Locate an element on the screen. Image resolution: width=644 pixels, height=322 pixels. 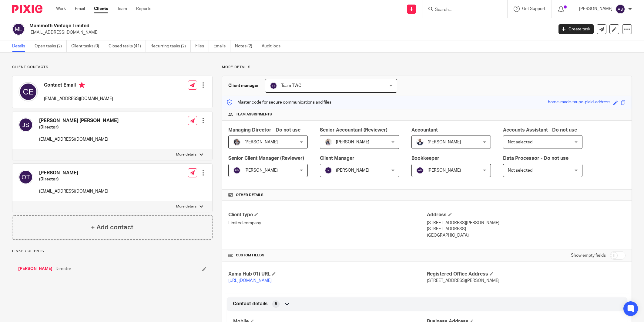
a: Closed tasks (41) is located at coordinates (127, 46).